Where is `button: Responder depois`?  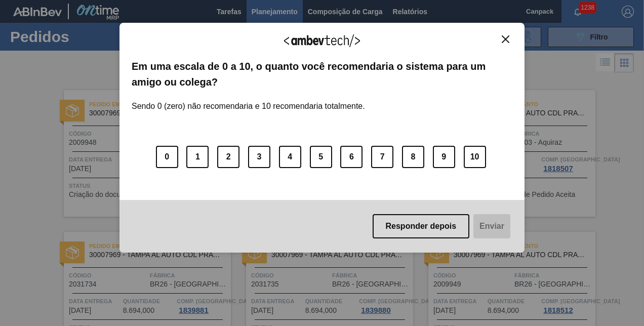
button: Responder depois is located at coordinates (421, 226).